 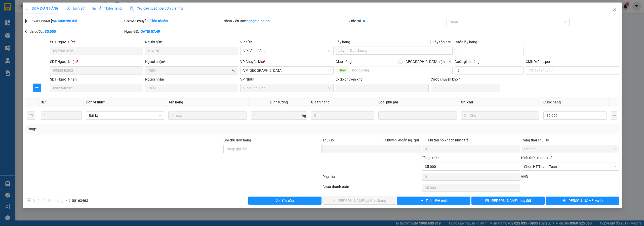 I want to click on div: Lý do chuyển kho, so click(x=382, y=79).